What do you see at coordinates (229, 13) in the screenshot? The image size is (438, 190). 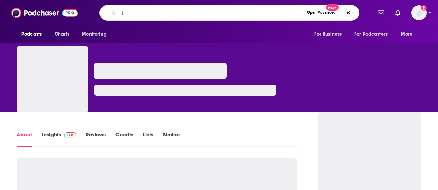 I see `div: Search podcasts, credits, & more...` at bounding box center [229, 13].